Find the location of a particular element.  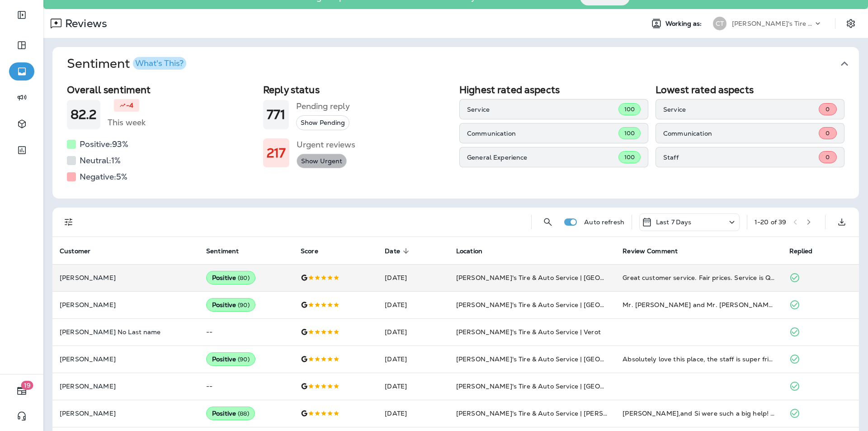

h2: Overall sentiment is located at coordinates (161, 90).